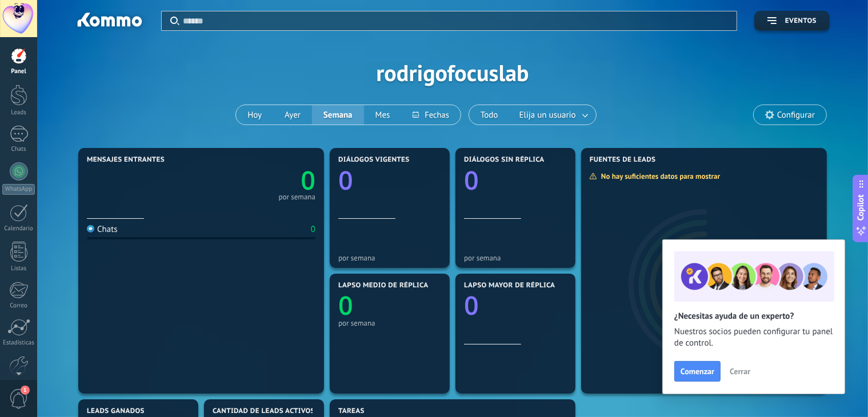  What do you see at coordinates (548, 115) in the screenshot?
I see `span: Elija un usuario` at bounding box center [548, 115].